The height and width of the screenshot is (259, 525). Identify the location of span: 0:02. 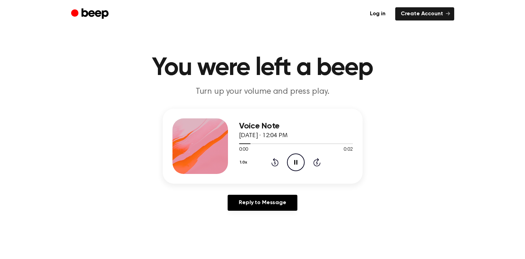
(348, 150).